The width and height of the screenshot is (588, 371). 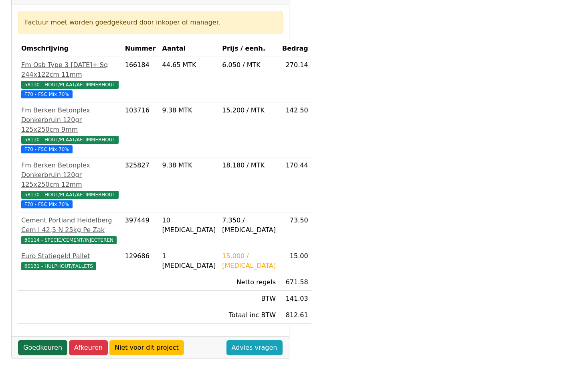 I want to click on td: BTW, so click(x=249, y=299).